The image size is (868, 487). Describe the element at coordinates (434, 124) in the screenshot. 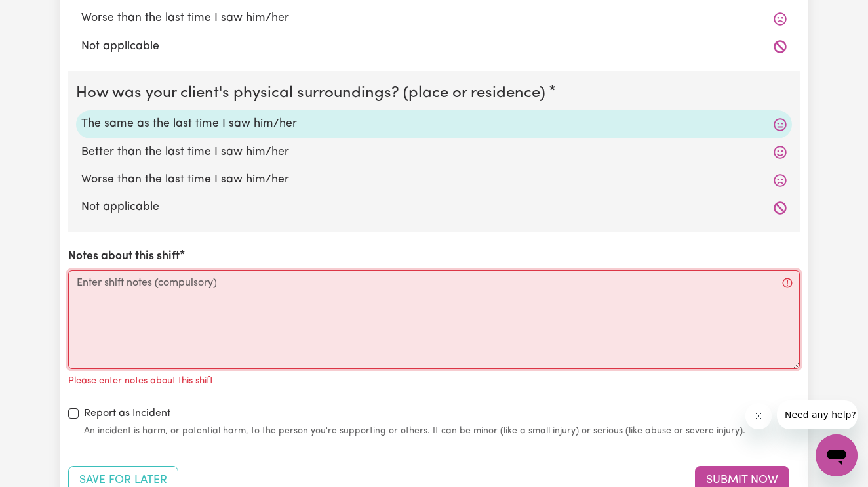

I see `label: The same as the last time I saw him/her` at that location.